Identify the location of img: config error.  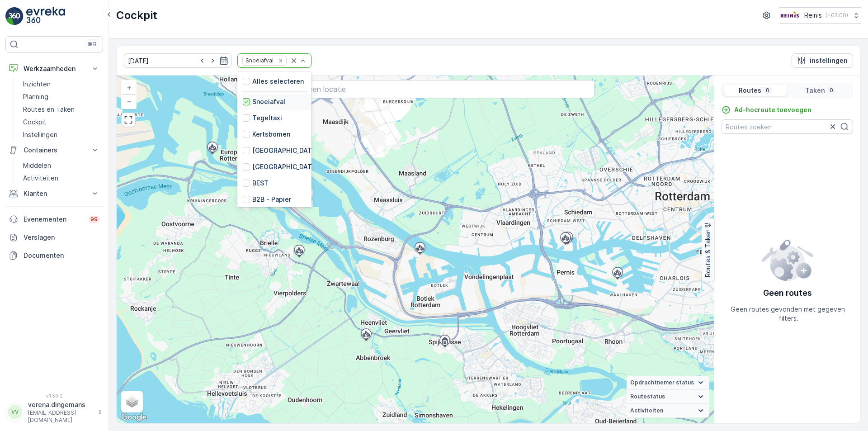
(787, 259).